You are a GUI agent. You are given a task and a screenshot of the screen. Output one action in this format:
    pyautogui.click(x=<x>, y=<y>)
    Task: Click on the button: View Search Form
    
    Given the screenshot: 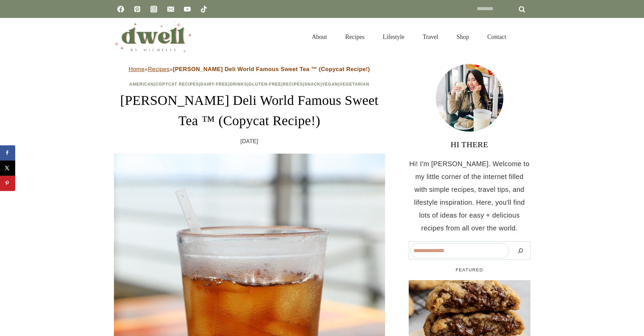 What is the action you would take?
    pyautogui.click(x=524, y=37)
    